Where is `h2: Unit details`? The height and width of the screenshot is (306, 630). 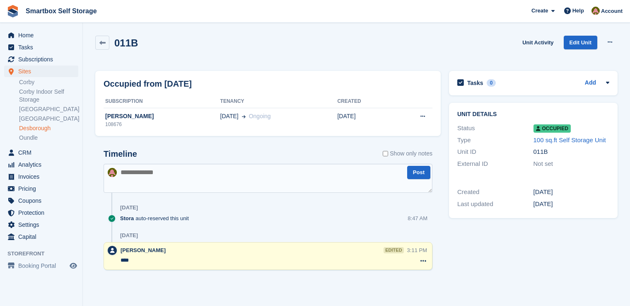 h2: Unit details is located at coordinates (533, 114).